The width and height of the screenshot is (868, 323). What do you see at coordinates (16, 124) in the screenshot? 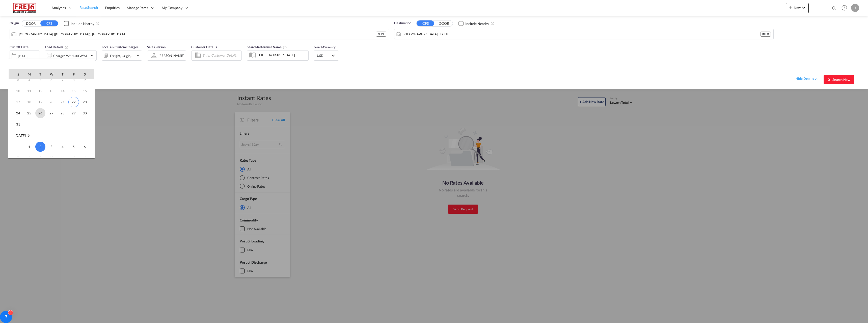
I see `td: Sunday August 31 2025` at bounding box center [16, 124].